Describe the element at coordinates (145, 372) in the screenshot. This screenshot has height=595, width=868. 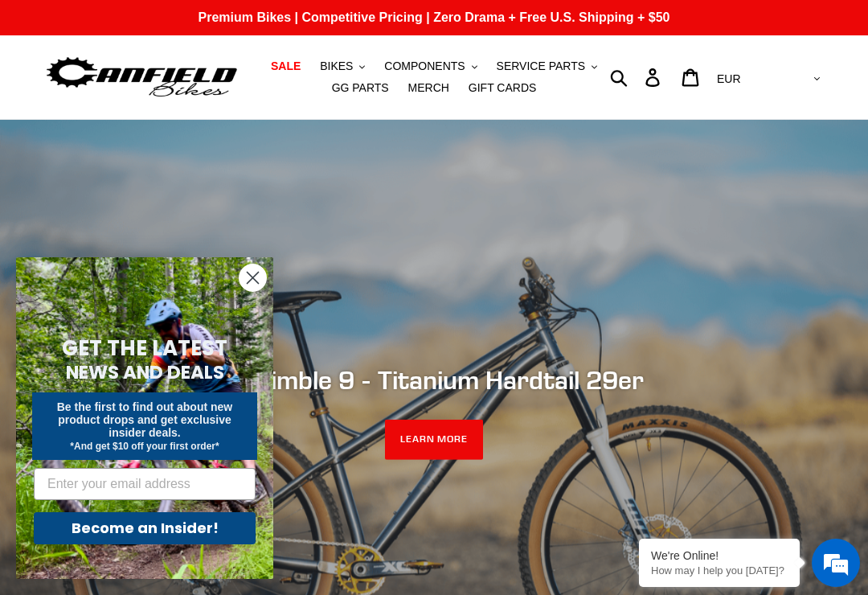
I see `span: NEWS AND DEALS` at that location.